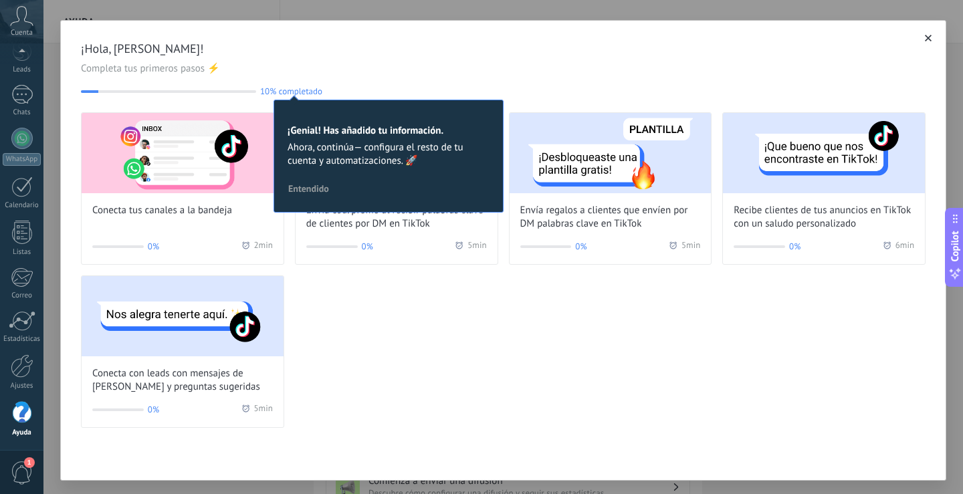 Image resolution: width=963 pixels, height=494 pixels. What do you see at coordinates (22, 339) in the screenshot?
I see `div: Estadísticas` at bounding box center [22, 339].